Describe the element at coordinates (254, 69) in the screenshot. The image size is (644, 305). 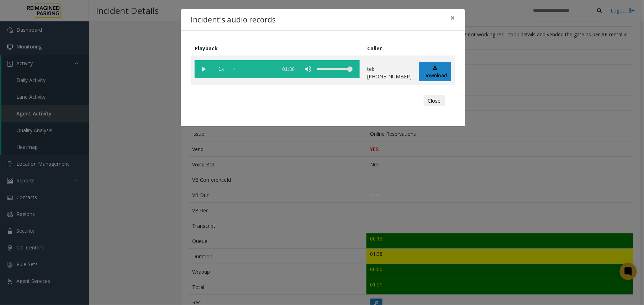
I see `div: scrub bar` at that location.